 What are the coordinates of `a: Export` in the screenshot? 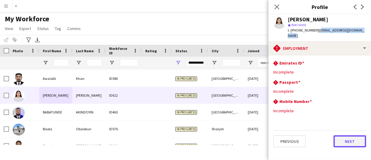 It's located at (25, 29).